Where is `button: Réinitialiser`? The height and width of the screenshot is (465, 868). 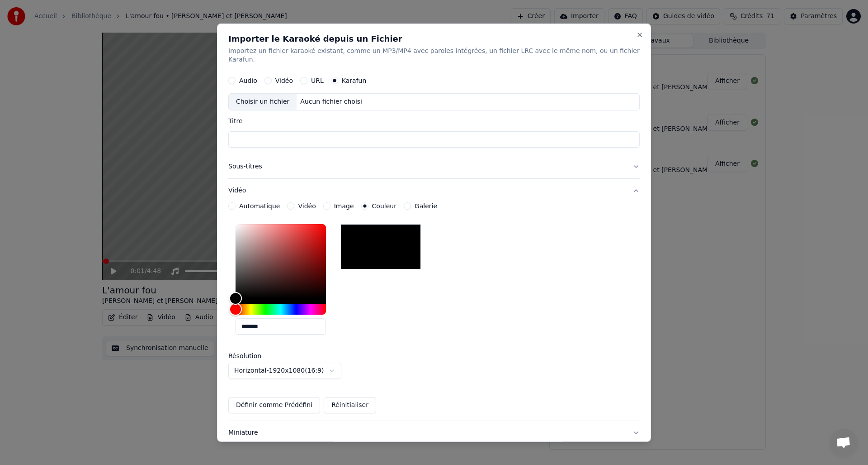
button: Réinitialiser is located at coordinates (350, 405).